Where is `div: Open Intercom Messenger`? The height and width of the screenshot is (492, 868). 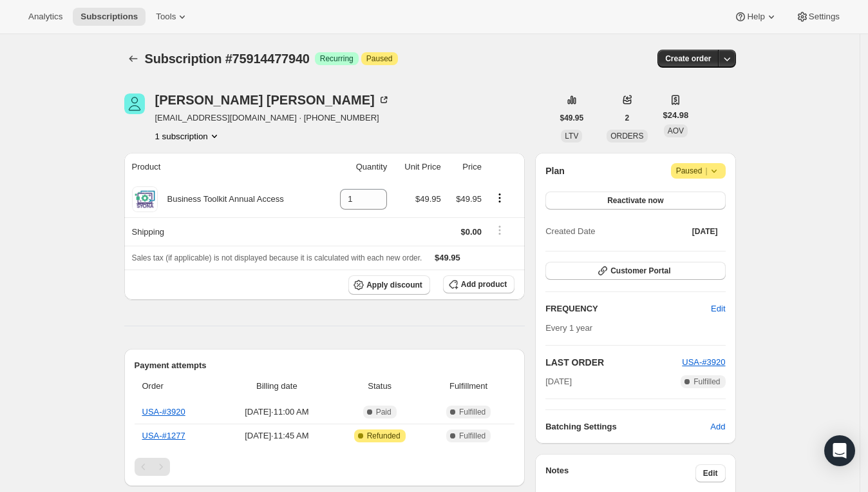
div: Open Intercom Messenger is located at coordinates (840, 450).